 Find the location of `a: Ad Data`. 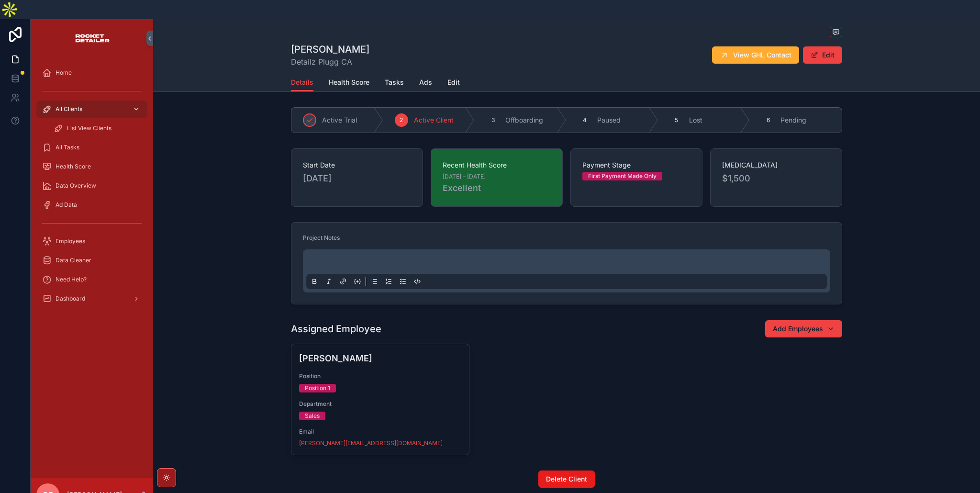

a: Ad Data is located at coordinates (92, 205).